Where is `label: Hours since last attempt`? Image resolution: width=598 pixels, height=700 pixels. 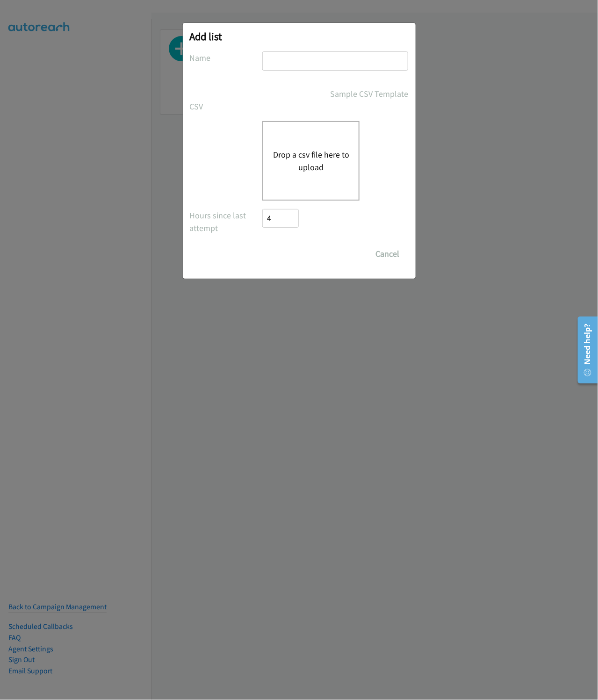 label: Hours since last attempt is located at coordinates (226, 222).